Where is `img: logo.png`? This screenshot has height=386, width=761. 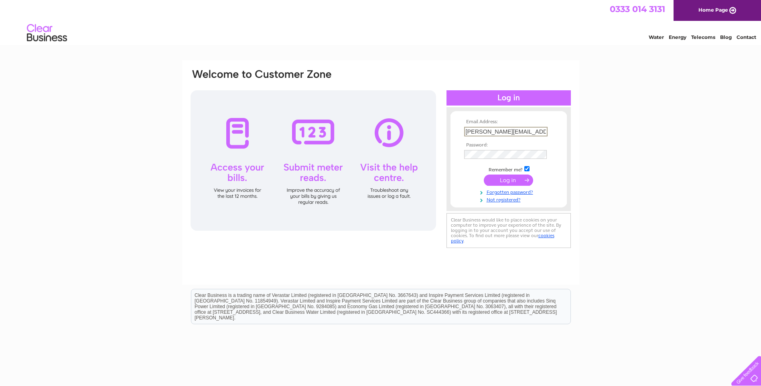 img: logo.png is located at coordinates (47, 33).